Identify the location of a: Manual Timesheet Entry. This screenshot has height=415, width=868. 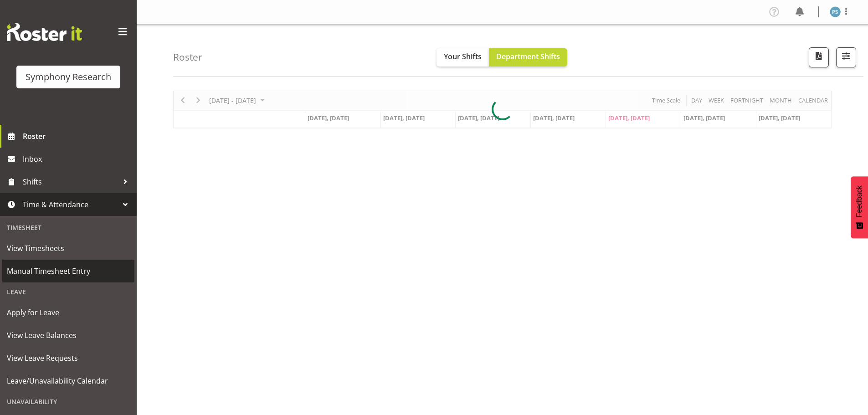
(68, 271).